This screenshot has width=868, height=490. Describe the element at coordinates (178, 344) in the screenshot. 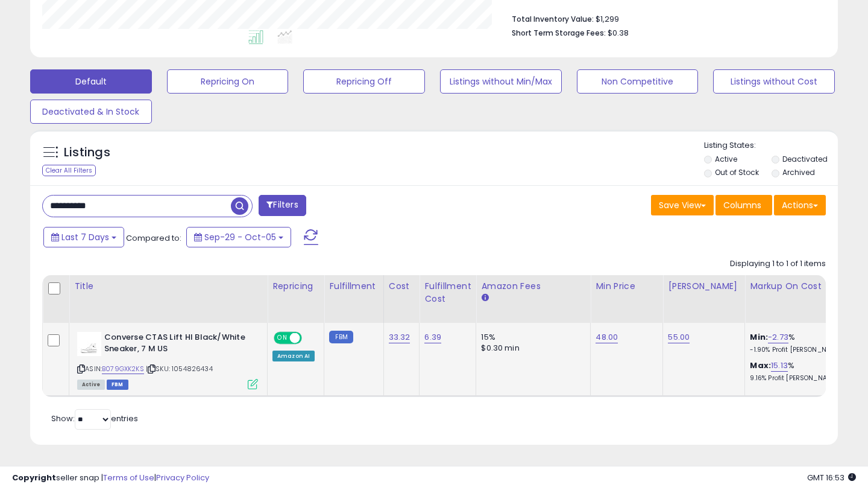

I see `b: Converse CTAS Lift HI Black/White Sneaker, 7 M US` at that location.